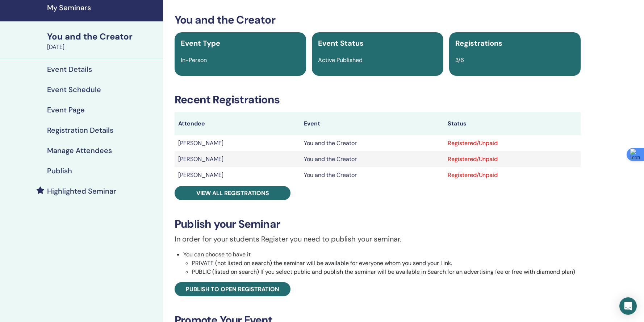 The width and height of the screenshot is (644, 322). What do you see at coordinates (232, 193) in the screenshot?
I see `a: View all registrations` at bounding box center [232, 193].